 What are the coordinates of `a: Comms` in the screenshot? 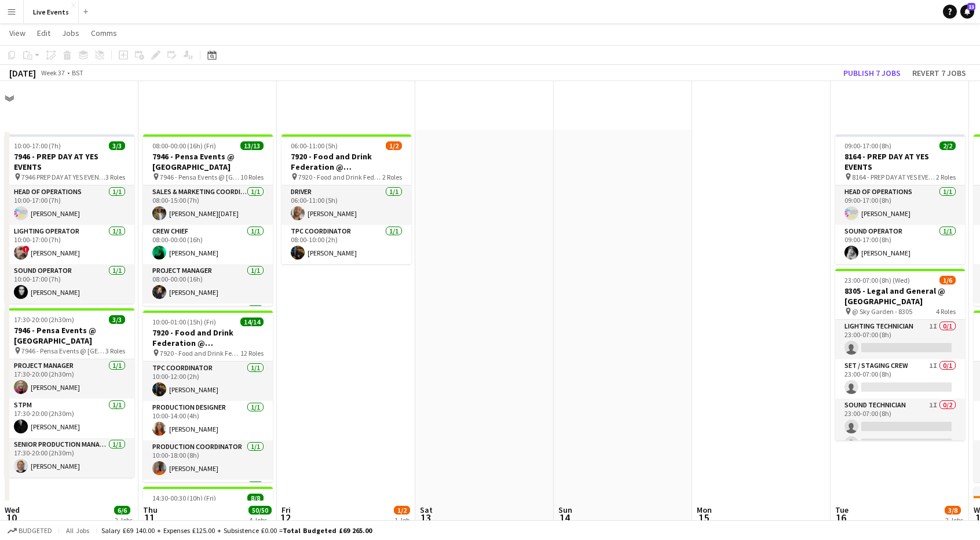 It's located at (104, 33).